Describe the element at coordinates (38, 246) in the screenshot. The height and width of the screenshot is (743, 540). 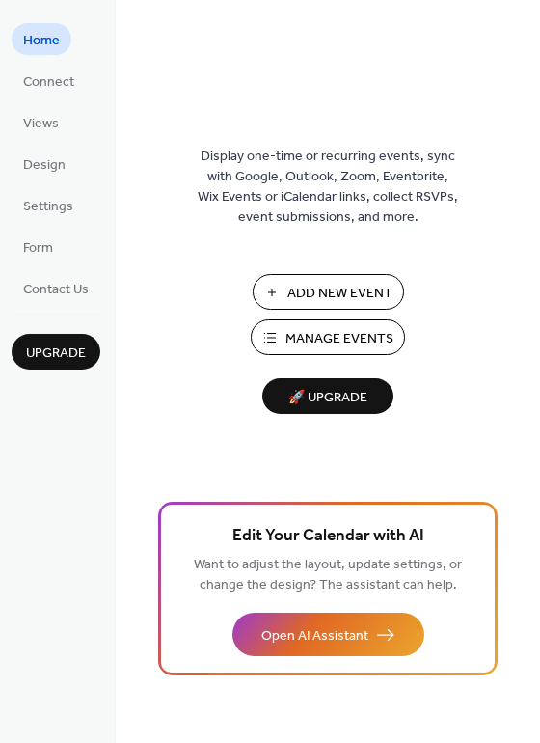
I see `a: Form` at that location.